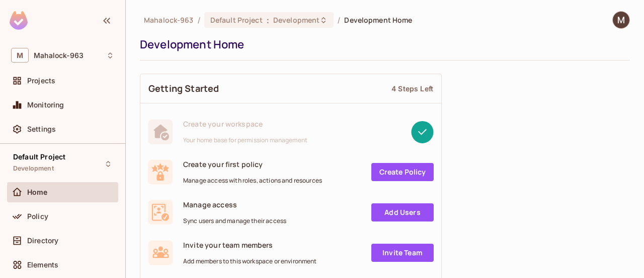 This screenshot has width=644, height=278. What do you see at coordinates (169, 20) in the screenshot?
I see `span: the active workspace` at bounding box center [169, 20].